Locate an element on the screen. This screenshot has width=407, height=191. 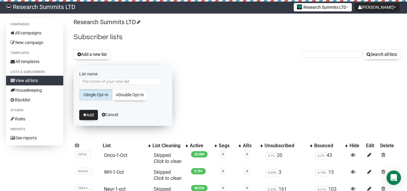
a: Double Opt-In is located at coordinates (130, 95).